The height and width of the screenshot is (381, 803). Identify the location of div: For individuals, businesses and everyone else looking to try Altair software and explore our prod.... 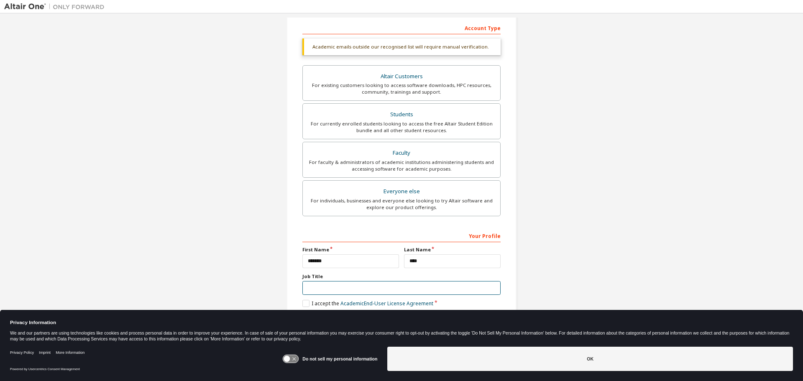
(401, 204).